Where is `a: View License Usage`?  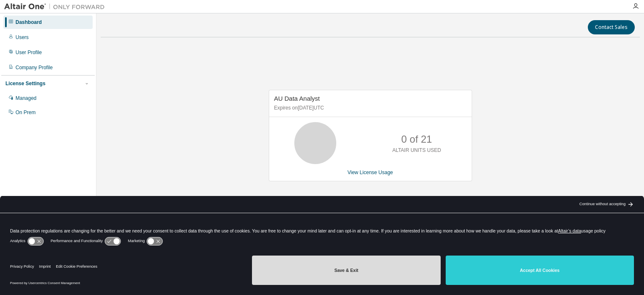
a: View License Usage is located at coordinates (370, 172).